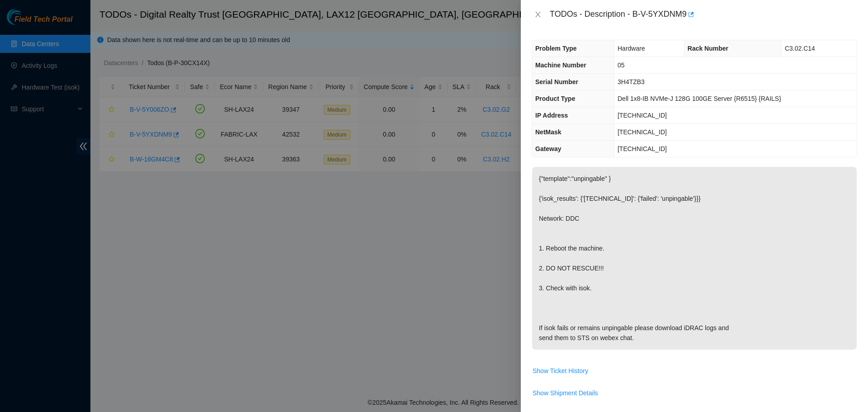 This screenshot has height=412, width=868. What do you see at coordinates (555, 99) in the screenshot?
I see `span: Product Type` at bounding box center [555, 99].